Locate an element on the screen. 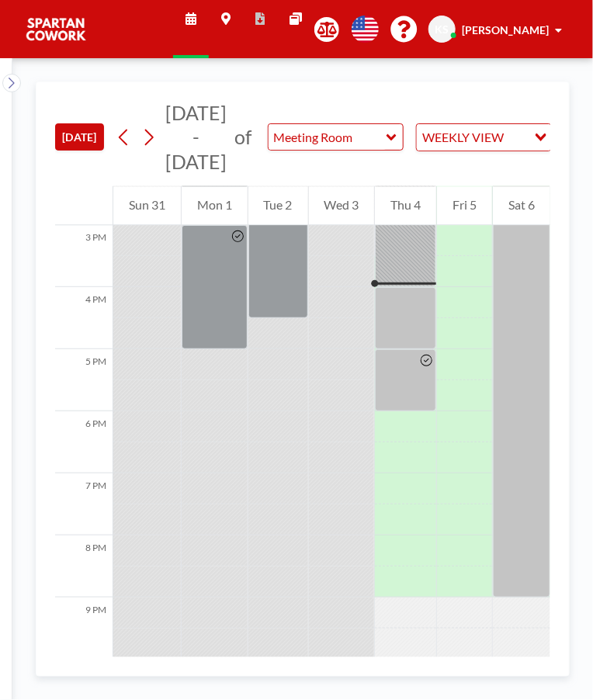  span: WEEKLY VIEW is located at coordinates (463, 138).